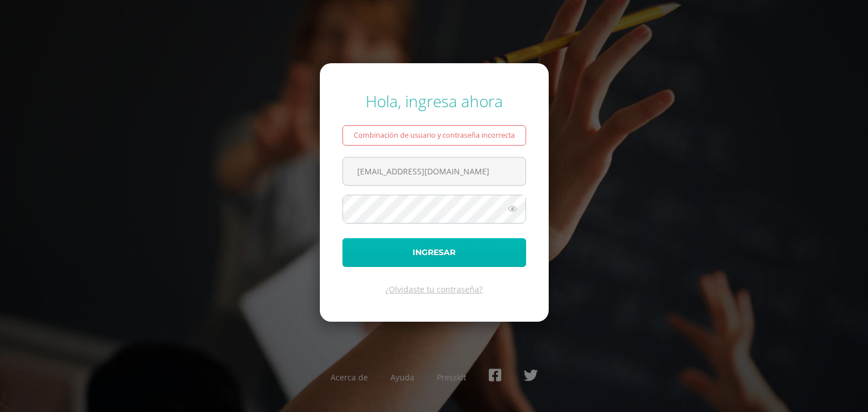  Describe the element at coordinates (349, 377) in the screenshot. I see `a: Acerca de` at that location.